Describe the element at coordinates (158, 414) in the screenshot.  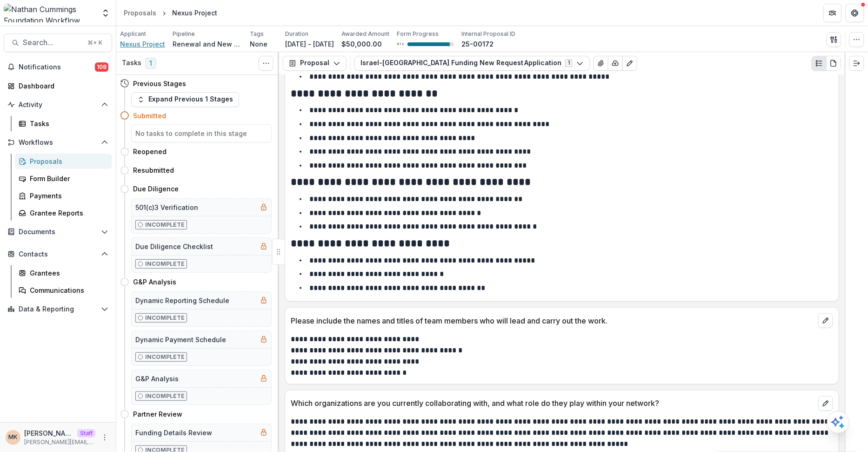
I see `h4: Partner Review` at that location.